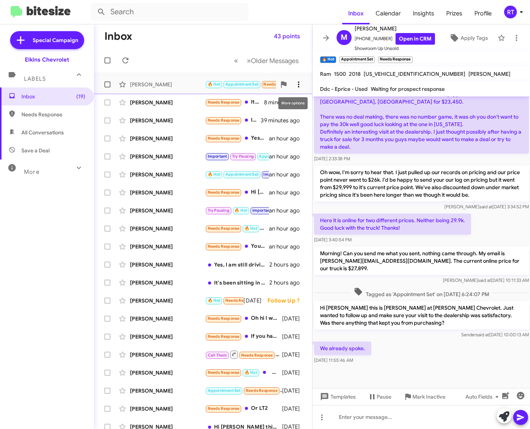  I want to click on span: Pause, so click(384, 397).